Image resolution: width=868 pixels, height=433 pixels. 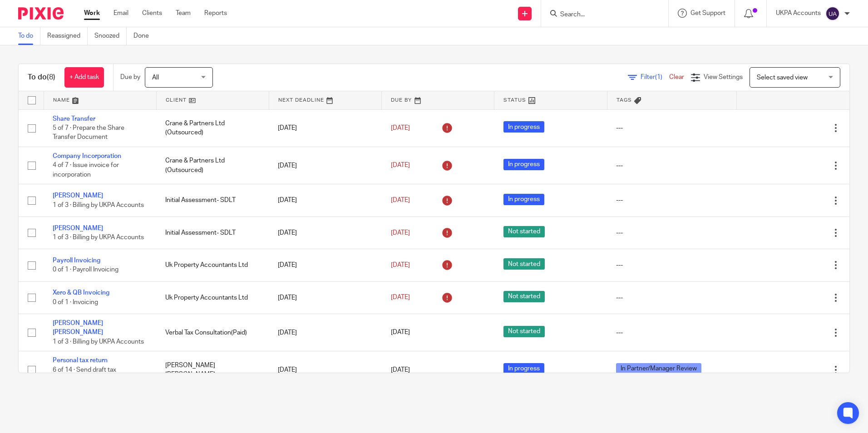 I want to click on td: Verbal Tax Consultation(Paid), so click(x=212, y=332).